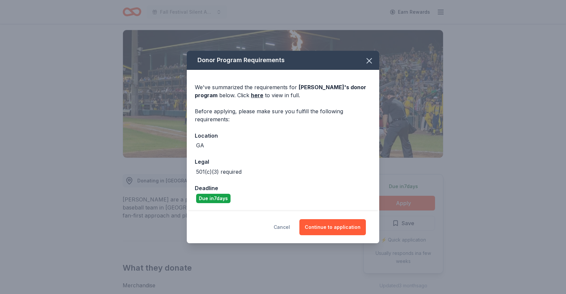  What do you see at coordinates (200, 145) in the screenshot?
I see `div: GA` at bounding box center [200, 145].